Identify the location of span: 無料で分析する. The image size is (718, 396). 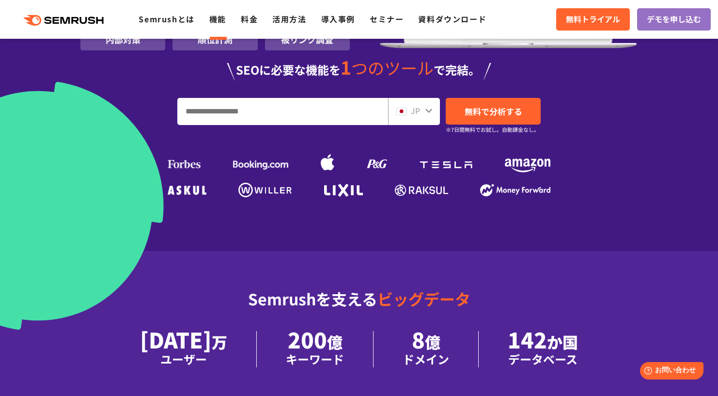
(493, 111).